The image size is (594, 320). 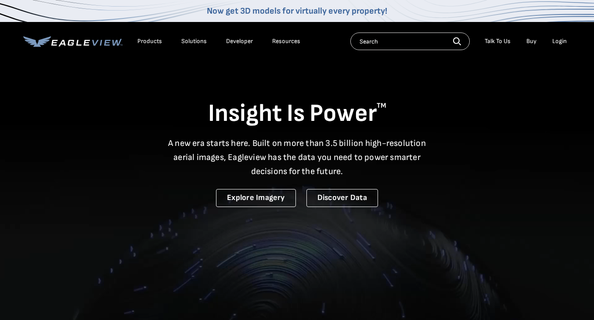 I want to click on a: Developer, so click(x=239, y=41).